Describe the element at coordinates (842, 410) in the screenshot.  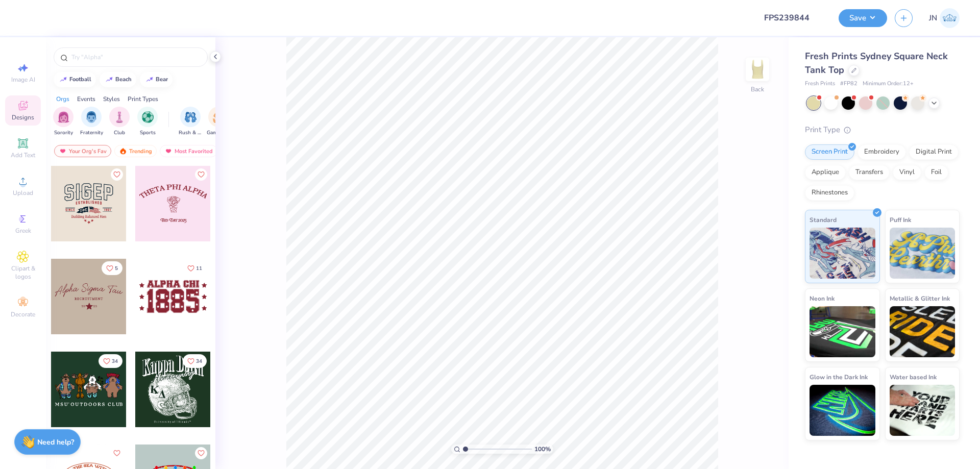
I see `img: Glow in the Dark Ink` at that location.